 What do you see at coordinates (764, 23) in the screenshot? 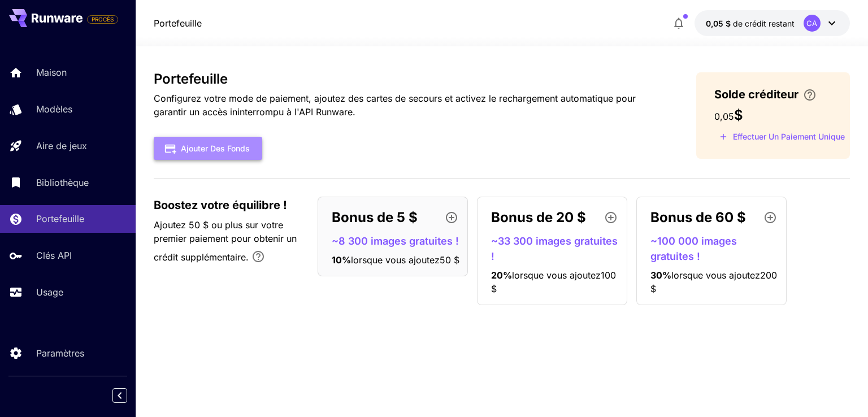
I see `font: de crédit restant` at bounding box center [764, 23].